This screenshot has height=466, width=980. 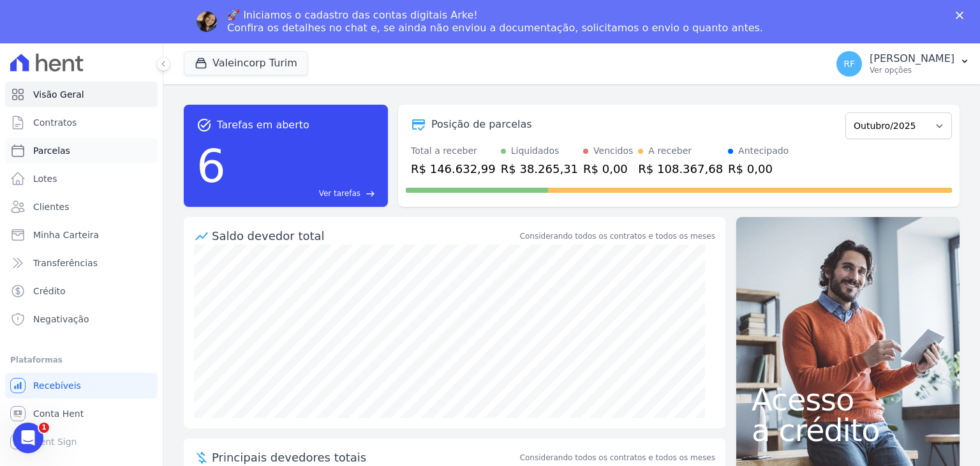 What do you see at coordinates (81, 263) in the screenshot?
I see `a: Transferências` at bounding box center [81, 263].